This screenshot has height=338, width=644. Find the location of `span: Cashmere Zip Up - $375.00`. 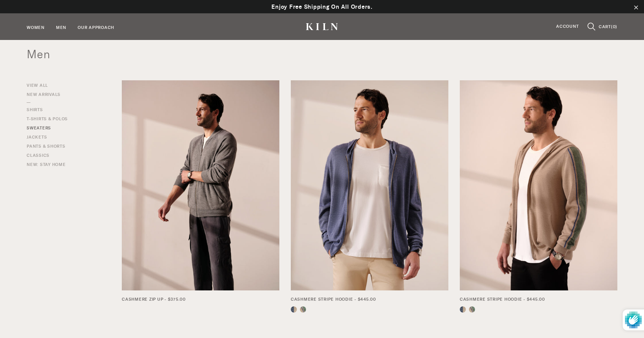

span: Cashmere Zip Up - $375.00 is located at coordinates (154, 300).